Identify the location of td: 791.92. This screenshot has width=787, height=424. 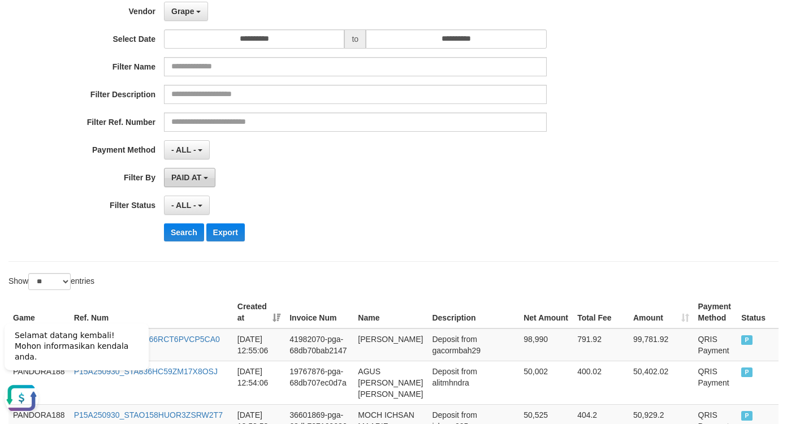
(601, 345).